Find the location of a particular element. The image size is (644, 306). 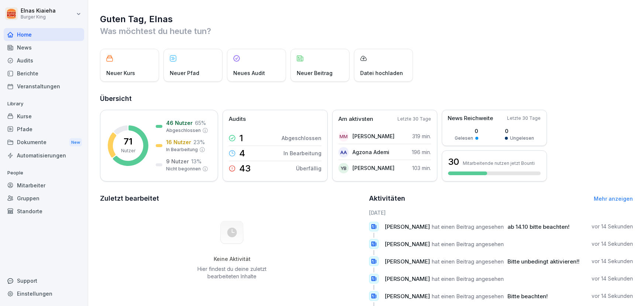

p: 46 Nutzer is located at coordinates (180, 123).